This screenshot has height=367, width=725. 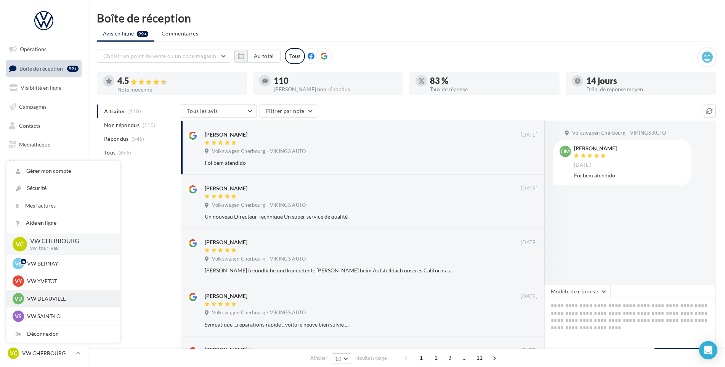 I want to click on div: 99+, so click(x=73, y=69).